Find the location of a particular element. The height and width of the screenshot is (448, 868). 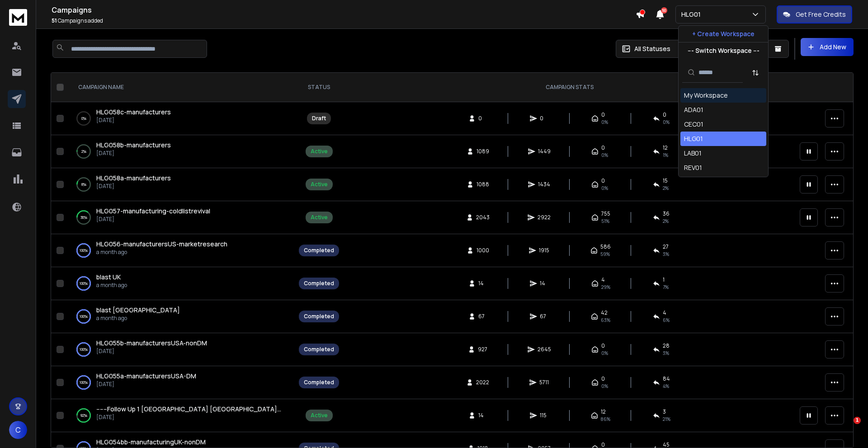

span: 12 is located at coordinates (665, 148).